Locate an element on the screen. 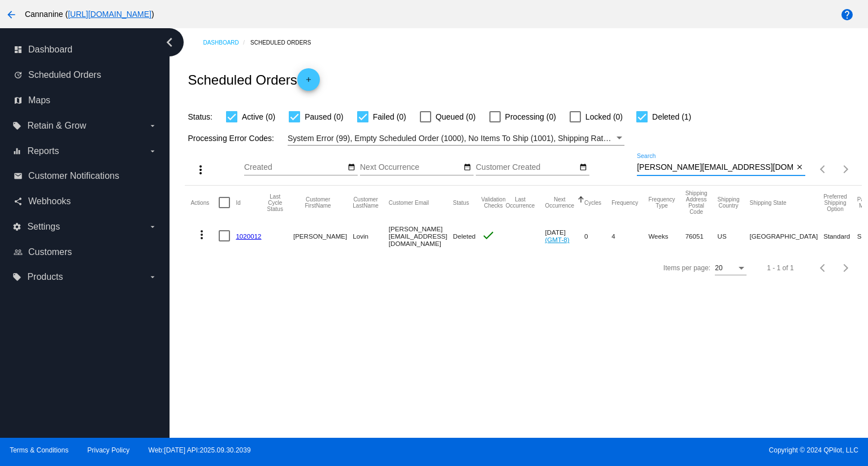 Image resolution: width=868 pixels, height=466 pixels. span: Dashboard is located at coordinates (50, 50).